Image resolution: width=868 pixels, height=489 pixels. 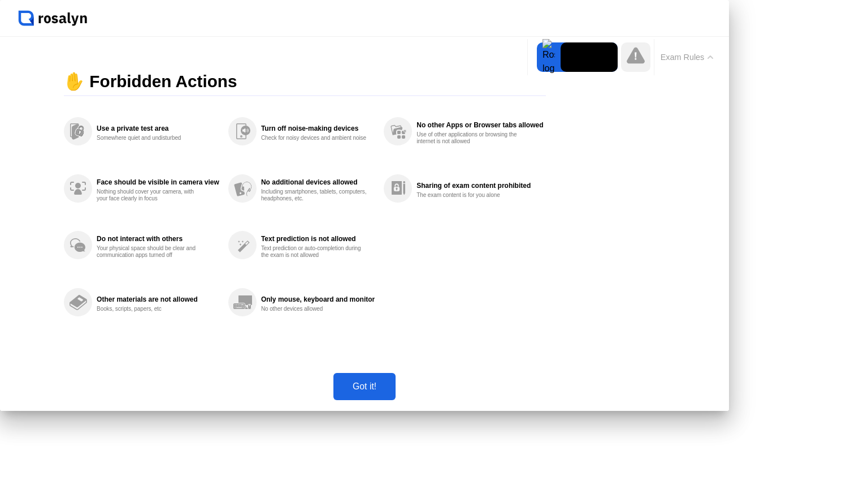 What do you see at coordinates (470, 138) in the screenshot?
I see `div: Use of other applications or browsing the internet is not allowed` at bounding box center [470, 138].